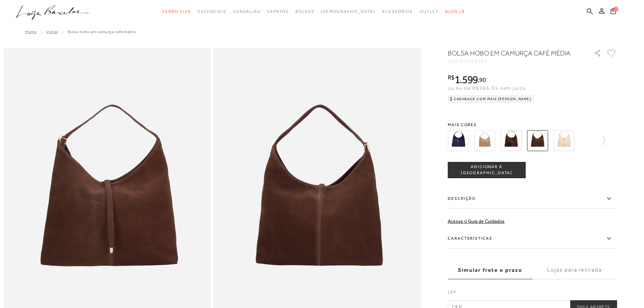 The height and width of the screenshot is (308, 644). Describe the element at coordinates (511, 53) in the screenshot. I see `h1: BOLSA HOBO EM CAMURÇA CAFÉ MÉDIA` at that location.